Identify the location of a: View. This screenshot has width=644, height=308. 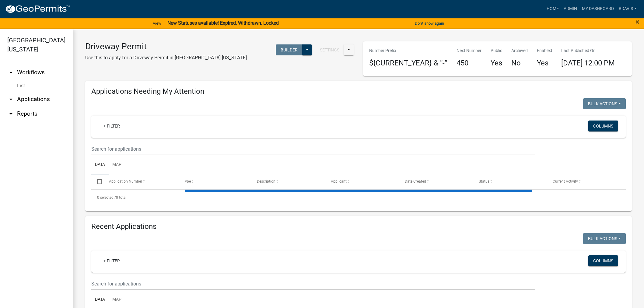
(157, 23).